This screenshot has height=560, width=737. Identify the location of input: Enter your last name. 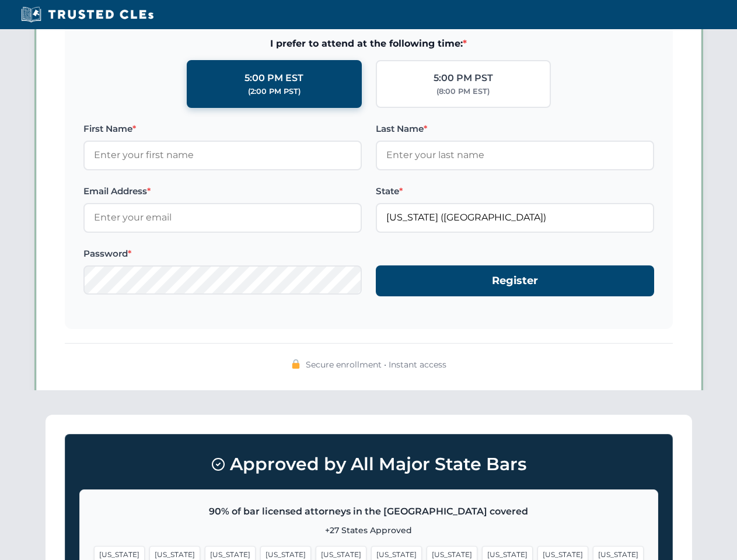
(515, 155).